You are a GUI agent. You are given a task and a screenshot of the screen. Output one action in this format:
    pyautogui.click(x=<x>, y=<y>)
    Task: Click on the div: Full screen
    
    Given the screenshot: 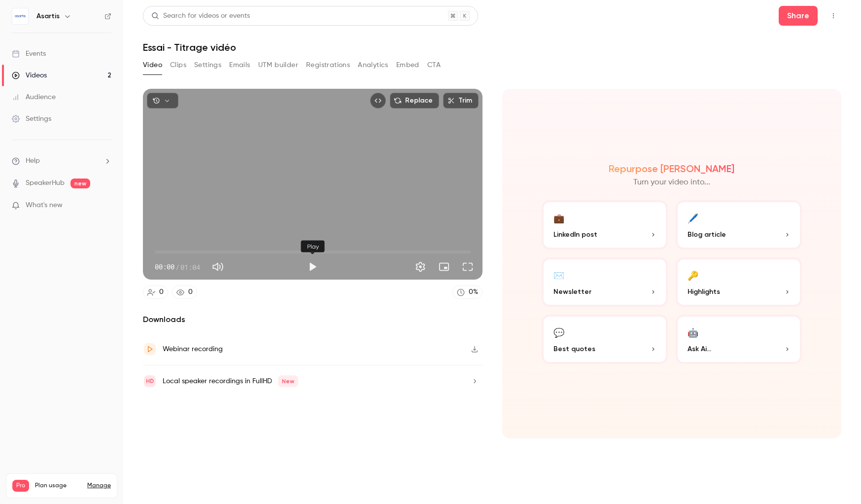 What is the action you would take?
    pyautogui.click(x=468, y=266)
    